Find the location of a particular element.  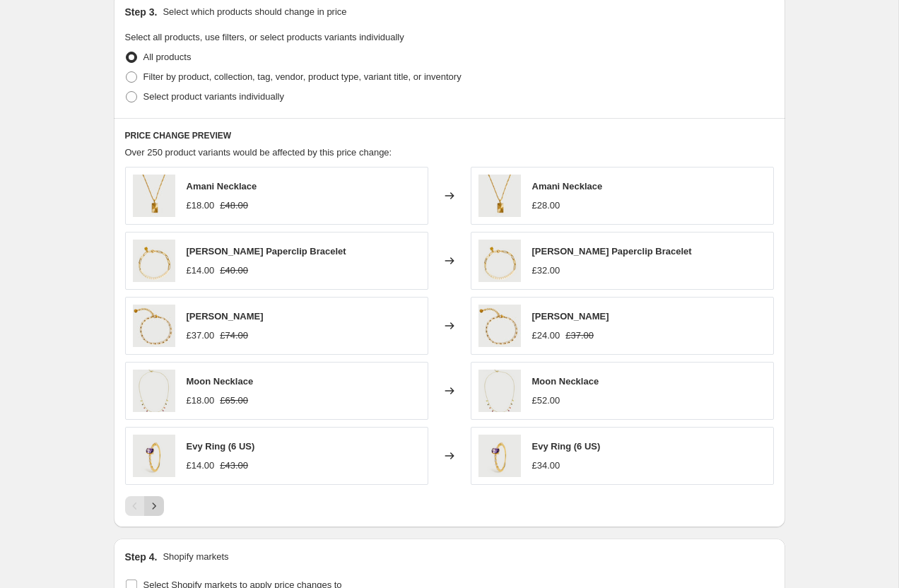

h2: Step 3. is located at coordinates (142, 12).